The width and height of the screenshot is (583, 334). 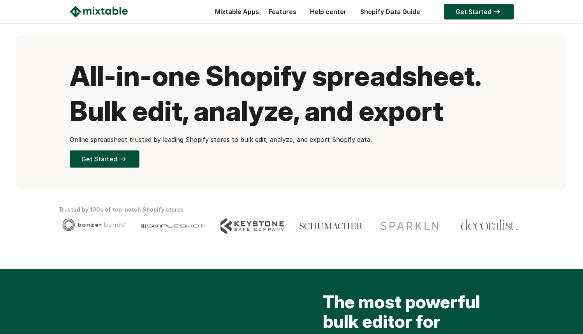 What do you see at coordinates (292, 93) in the screenshot?
I see `h1: All-in-one Shopify spreadsheet. Bulk edit, analyze, and export` at bounding box center [292, 93].